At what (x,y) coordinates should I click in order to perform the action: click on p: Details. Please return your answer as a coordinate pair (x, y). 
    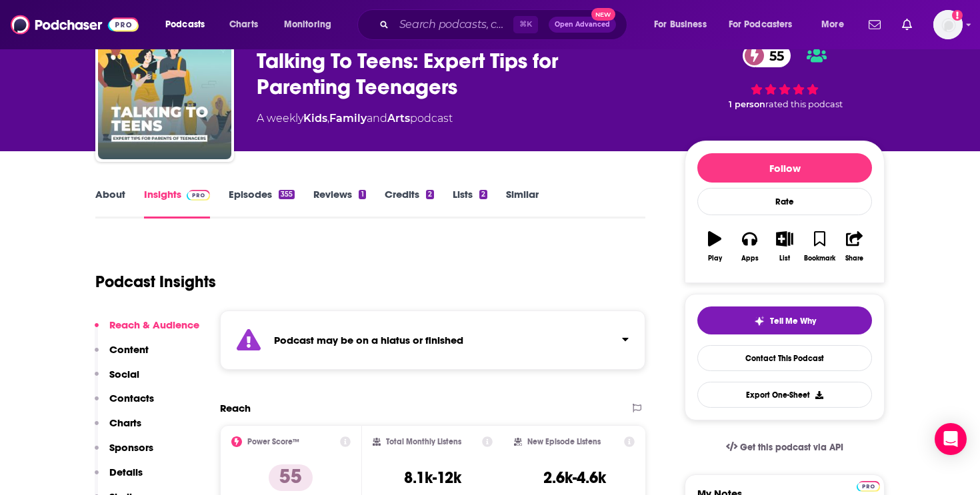
    Looking at the image, I should click on (126, 472).